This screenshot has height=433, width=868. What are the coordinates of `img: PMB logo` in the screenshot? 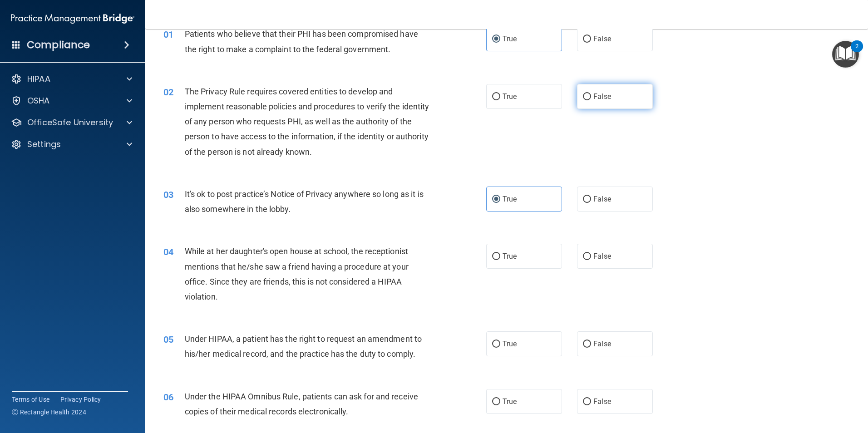 It's located at (73, 18).